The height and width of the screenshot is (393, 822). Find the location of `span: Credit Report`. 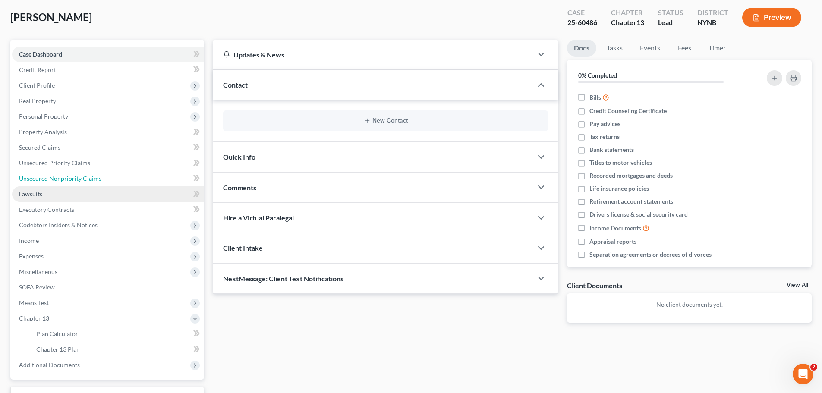

span: Credit Report is located at coordinates (38, 69).